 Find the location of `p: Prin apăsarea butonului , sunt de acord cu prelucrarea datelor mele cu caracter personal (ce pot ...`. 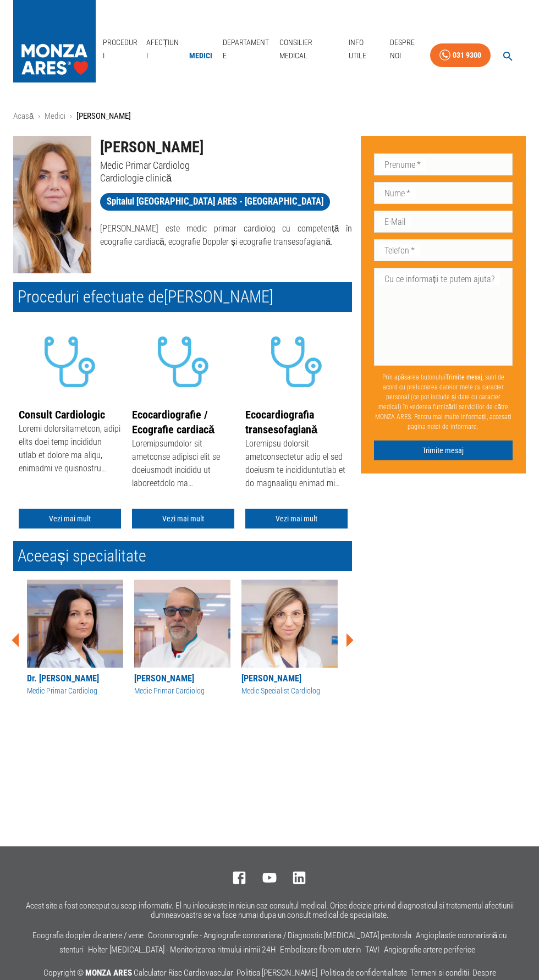

p: Prin apăsarea butonului , sunt de acord cu prelucrarea datelor mele cu caracter personal (ce pot ... is located at coordinates (443, 402).